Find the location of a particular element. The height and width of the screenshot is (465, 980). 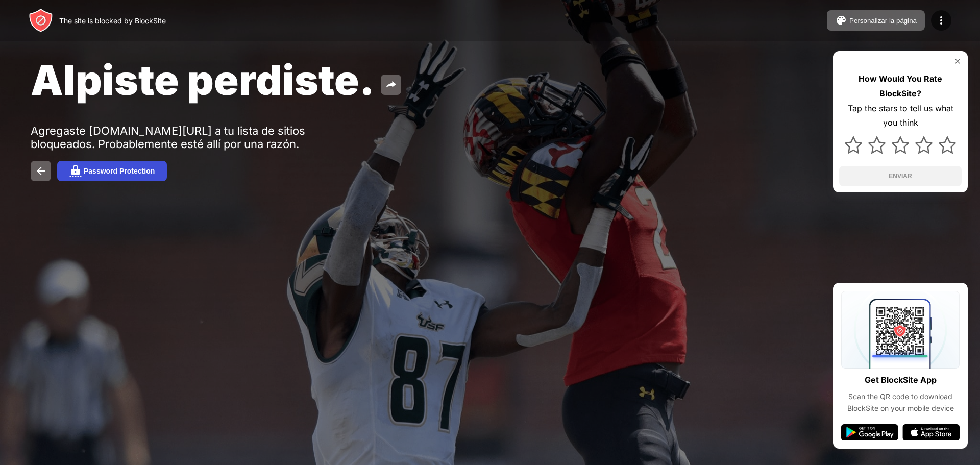

div: Tap the stars to tell us what you think is located at coordinates (900, 116).